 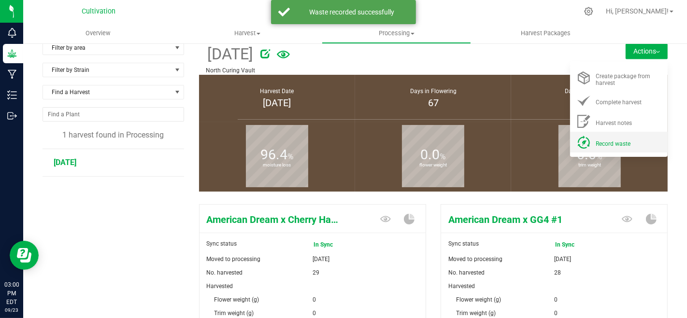 I want to click on span: Filter by area, so click(x=107, y=48).